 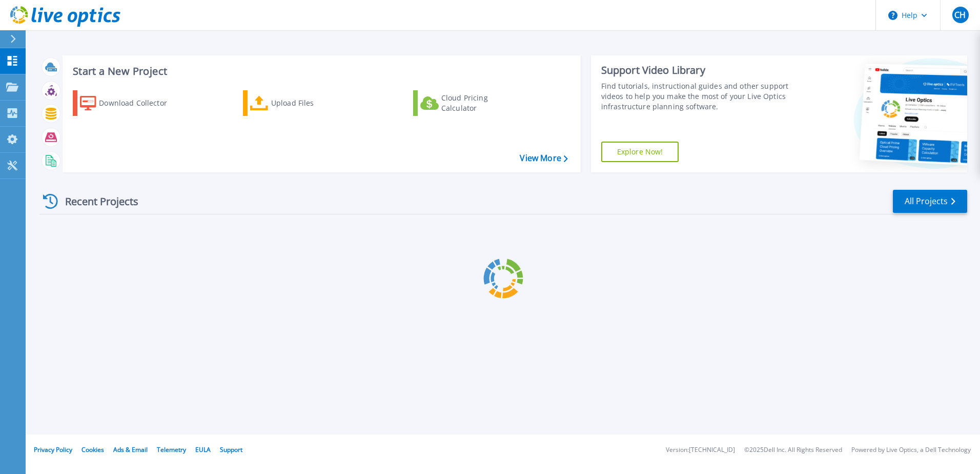 What do you see at coordinates (930, 201) in the screenshot?
I see `a: All Projects` at bounding box center [930, 201].